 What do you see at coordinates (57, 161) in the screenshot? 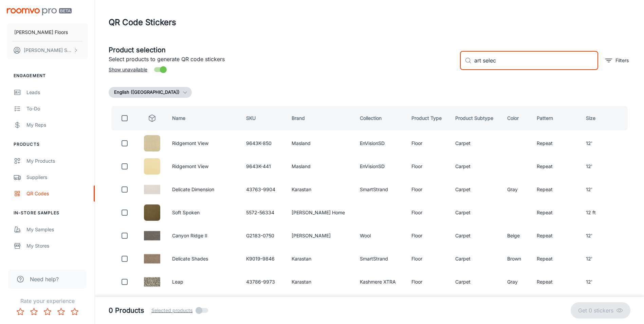
I see `div: My Products` at bounding box center [57, 161].